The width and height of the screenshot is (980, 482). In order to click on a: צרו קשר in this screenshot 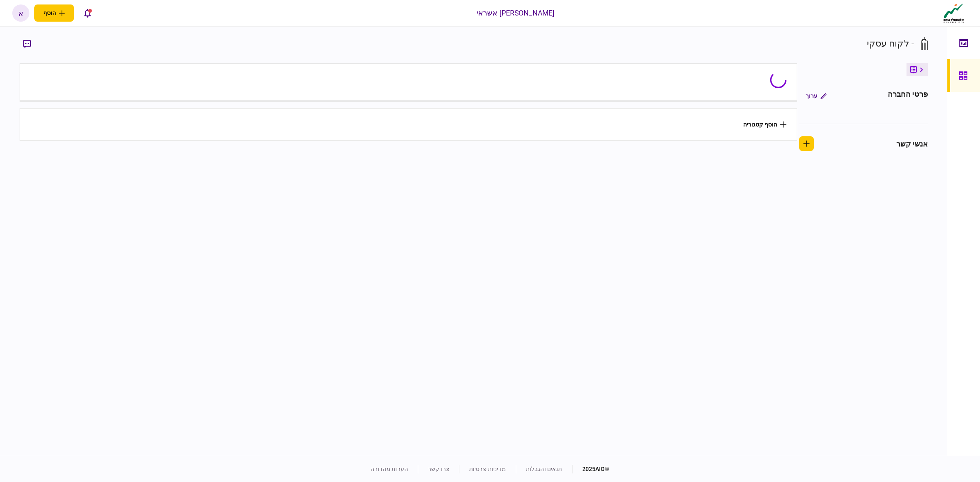, I will do `click(439, 469)`.